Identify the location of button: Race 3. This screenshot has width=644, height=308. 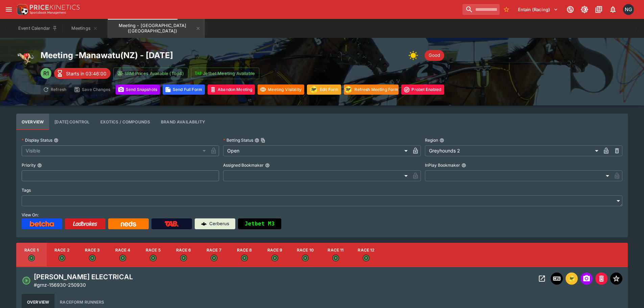
(92, 255).